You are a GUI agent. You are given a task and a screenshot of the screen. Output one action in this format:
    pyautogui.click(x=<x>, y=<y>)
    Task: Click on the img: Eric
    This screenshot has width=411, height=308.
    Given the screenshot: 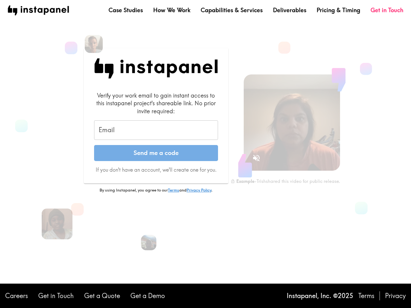 What is the action you would take?
    pyautogui.click(x=94, y=44)
    